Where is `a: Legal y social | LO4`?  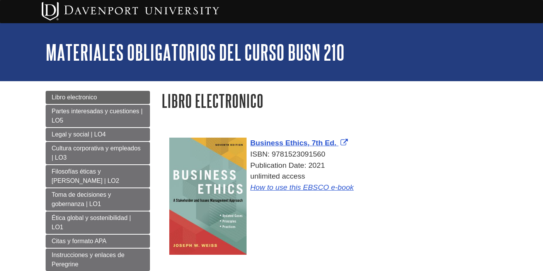
a: Legal y social | LO4 is located at coordinates (98, 135).